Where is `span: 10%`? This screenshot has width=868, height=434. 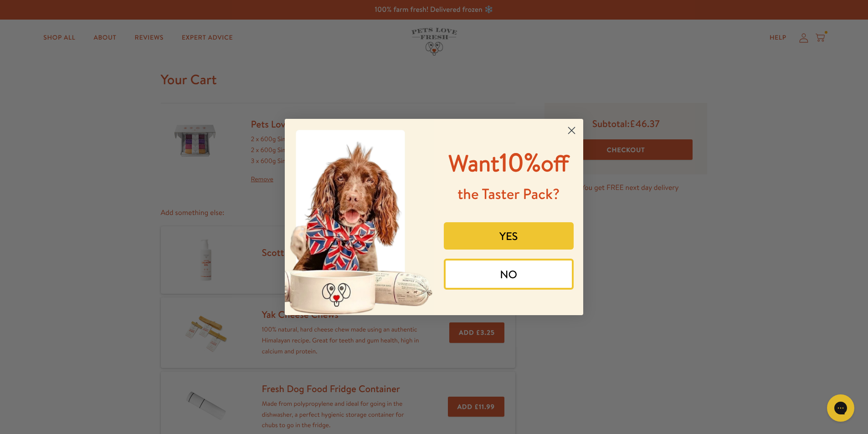 span: 10% is located at coordinates (509, 162).